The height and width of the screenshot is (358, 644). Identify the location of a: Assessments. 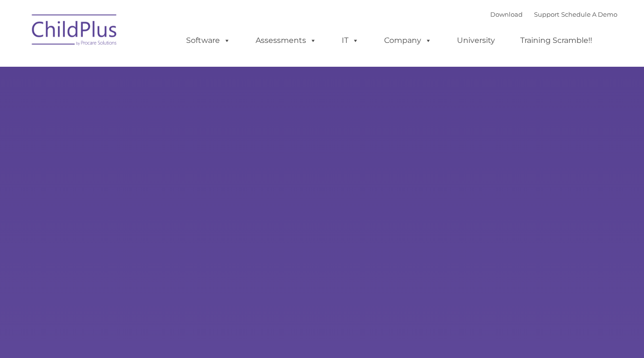
(286, 40).